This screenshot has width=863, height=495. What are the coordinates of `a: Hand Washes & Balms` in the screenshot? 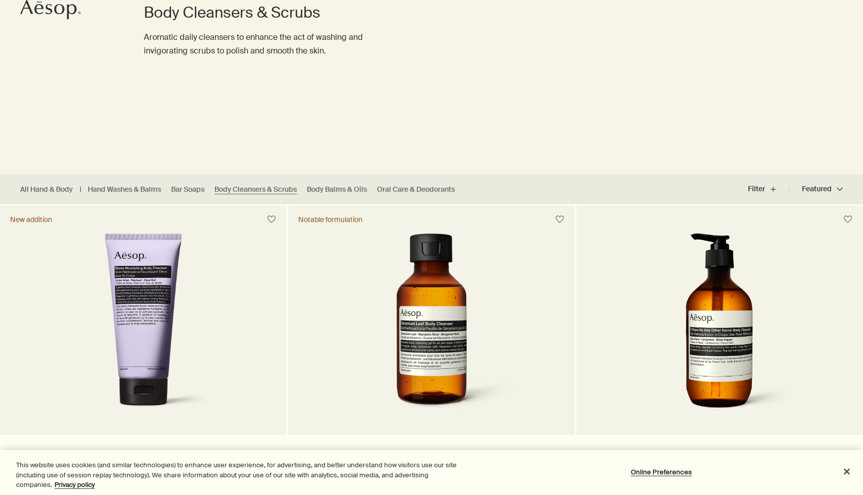 It's located at (124, 189).